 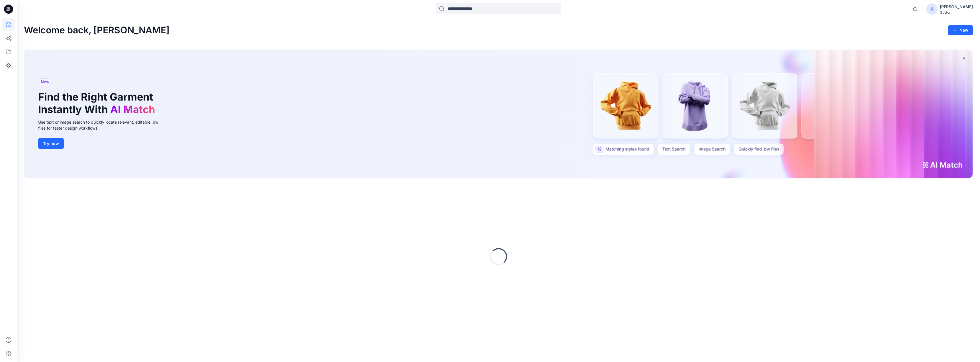 What do you see at coordinates (132, 110) in the screenshot?
I see `span: AI Match` at bounding box center [132, 110].